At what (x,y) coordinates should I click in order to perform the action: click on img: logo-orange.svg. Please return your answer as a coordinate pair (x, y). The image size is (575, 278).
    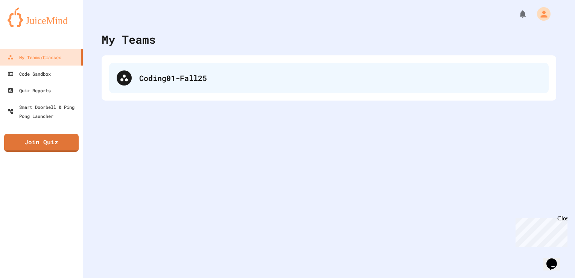
    Looking at the image, I should click on (41, 17).